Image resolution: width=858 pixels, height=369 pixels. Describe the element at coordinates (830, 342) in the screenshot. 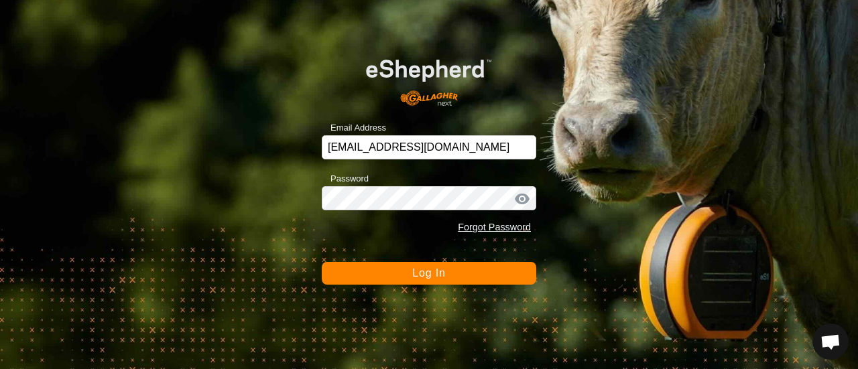

I see `div: Open chat` at that location.